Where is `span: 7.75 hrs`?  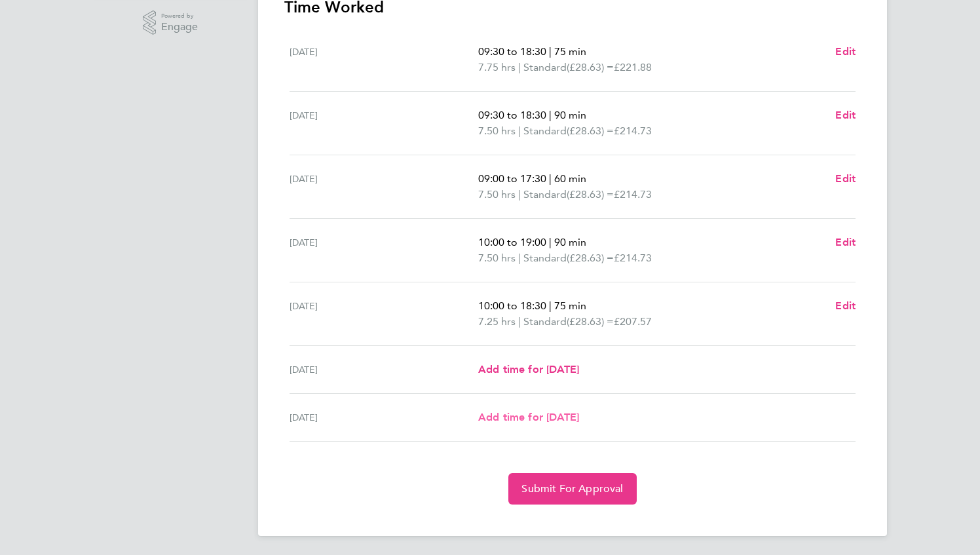
span: 7.75 hrs is located at coordinates (496, 67).